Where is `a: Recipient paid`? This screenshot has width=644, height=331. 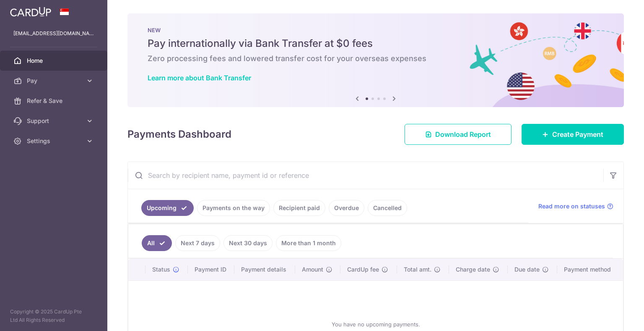
a: Recipient paid is located at coordinates (299, 208).